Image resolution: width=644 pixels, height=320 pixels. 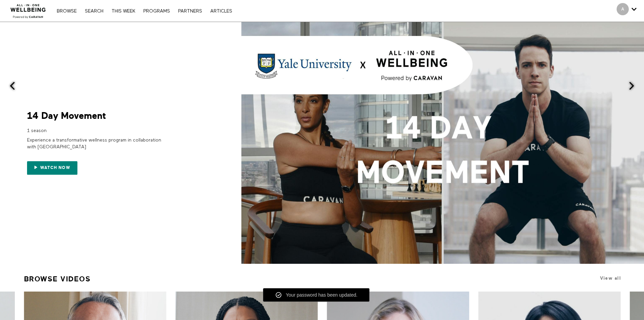 What do you see at coordinates (279, 295) in the screenshot?
I see `img: check-mark` at bounding box center [279, 295].